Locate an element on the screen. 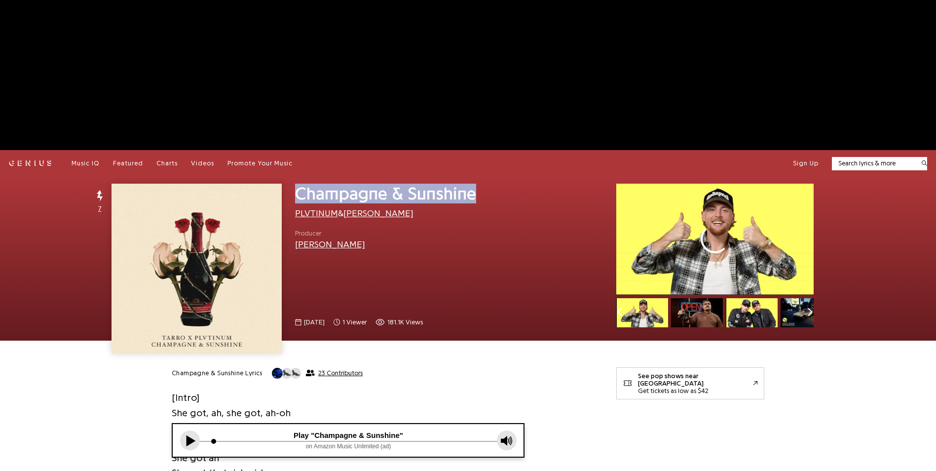 The height and width of the screenshot is (471, 936). button: 23 Contributors is located at coordinates (317, 373).